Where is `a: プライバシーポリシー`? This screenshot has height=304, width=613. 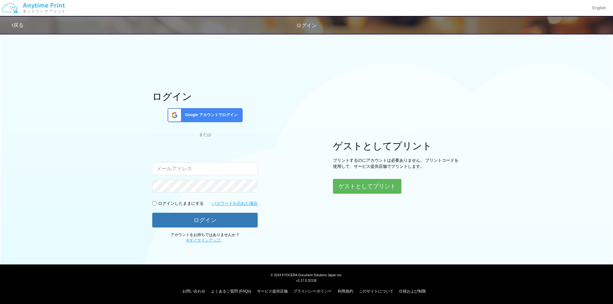
a: プライバシーポリシー is located at coordinates (313, 292).